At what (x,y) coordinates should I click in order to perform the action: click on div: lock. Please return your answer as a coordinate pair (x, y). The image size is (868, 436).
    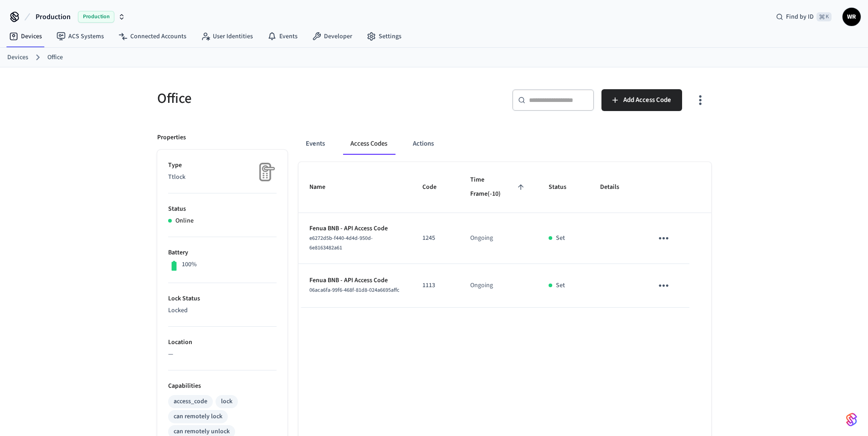
    Looking at the image, I should click on (226, 401).